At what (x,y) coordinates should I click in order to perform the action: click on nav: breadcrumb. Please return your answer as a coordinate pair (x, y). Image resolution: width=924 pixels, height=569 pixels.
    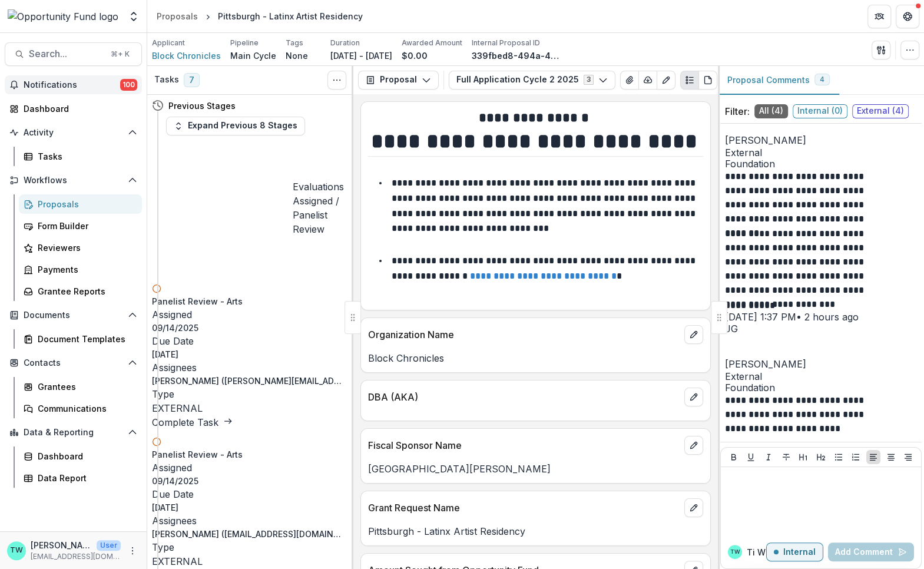
    Looking at the image, I should click on (260, 16).